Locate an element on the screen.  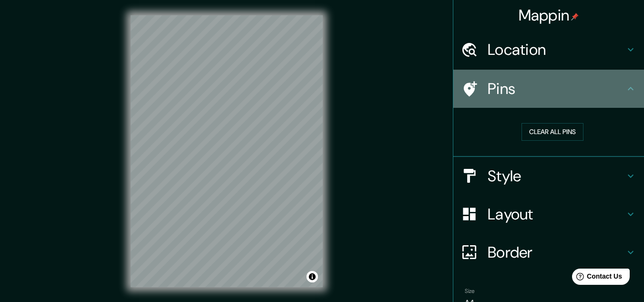
canvas: Map is located at coordinates (226, 151).